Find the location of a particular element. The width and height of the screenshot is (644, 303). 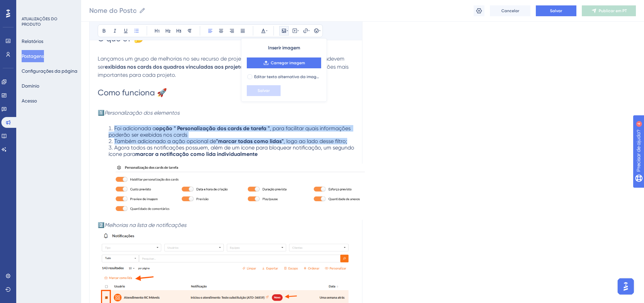

strong: exibidas nos cards dos quadros vinculadas aos projetos is located at coordinates (175, 66).